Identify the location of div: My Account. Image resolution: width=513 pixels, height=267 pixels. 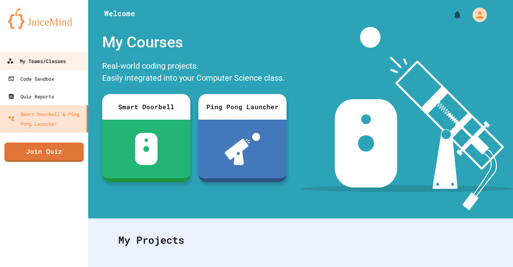
(477, 15).